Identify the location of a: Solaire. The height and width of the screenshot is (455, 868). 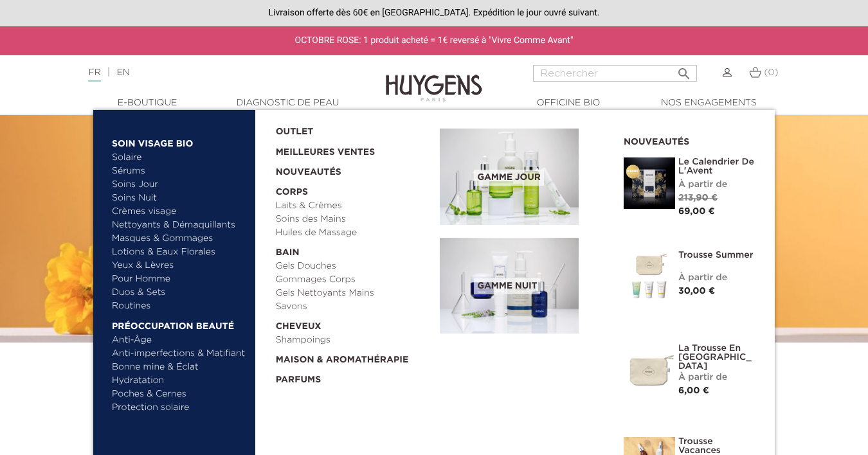
(179, 158).